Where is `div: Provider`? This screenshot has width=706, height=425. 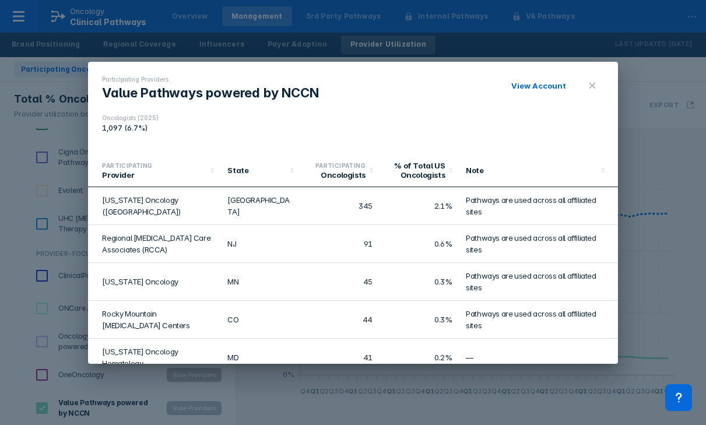 div: Provider is located at coordinates (154, 175).